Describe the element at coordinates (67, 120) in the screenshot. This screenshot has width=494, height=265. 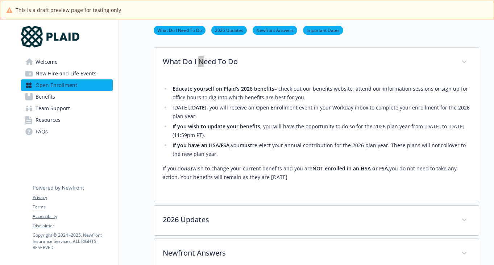
I see `a: Resources` at that location.